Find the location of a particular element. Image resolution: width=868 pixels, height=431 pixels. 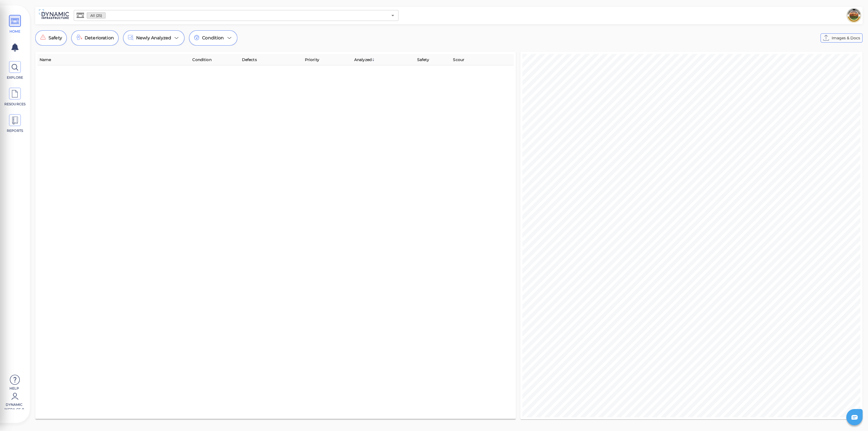

span: Defects is located at coordinates (249, 60).